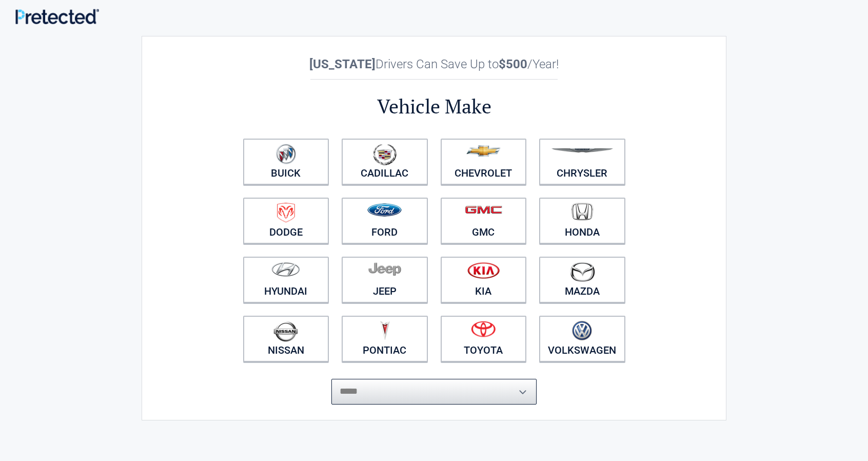 The width and height of the screenshot is (868, 461). What do you see at coordinates (582, 221) in the screenshot?
I see `a: Honda` at bounding box center [582, 221].